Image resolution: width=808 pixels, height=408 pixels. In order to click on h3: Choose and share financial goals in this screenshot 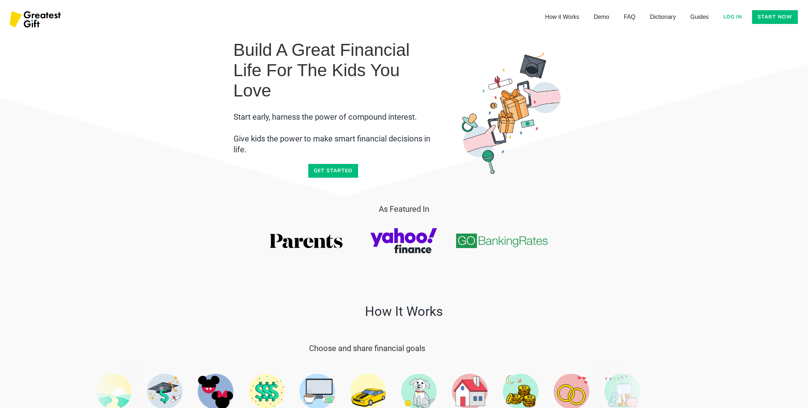, I will do `click(367, 349)`.